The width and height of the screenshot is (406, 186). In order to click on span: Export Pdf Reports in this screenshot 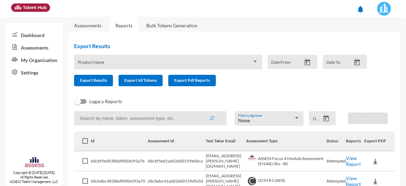, I will do `click(192, 80)`.